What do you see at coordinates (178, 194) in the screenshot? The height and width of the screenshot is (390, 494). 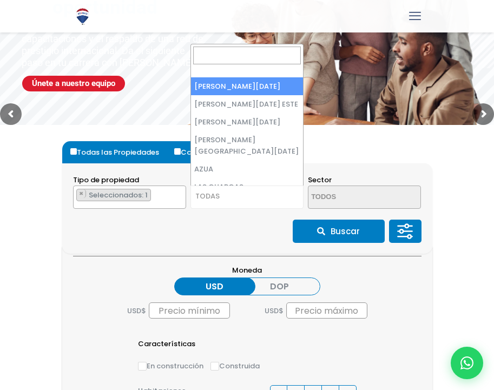 I see `button: Remove all items` at bounding box center [178, 194].